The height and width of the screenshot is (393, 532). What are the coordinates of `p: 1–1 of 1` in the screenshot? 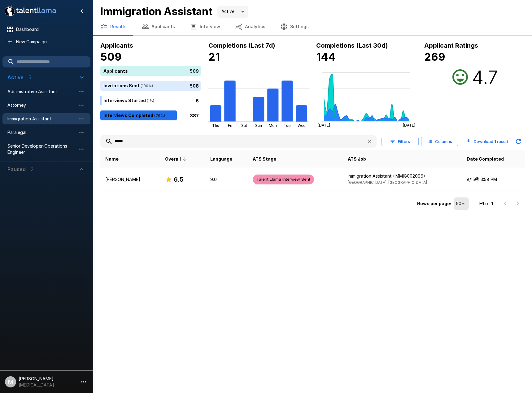 It's located at (486, 204).